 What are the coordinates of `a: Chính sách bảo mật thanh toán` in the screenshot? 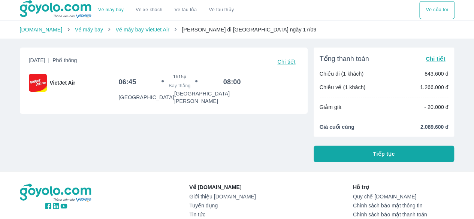 It's located at (404, 215).